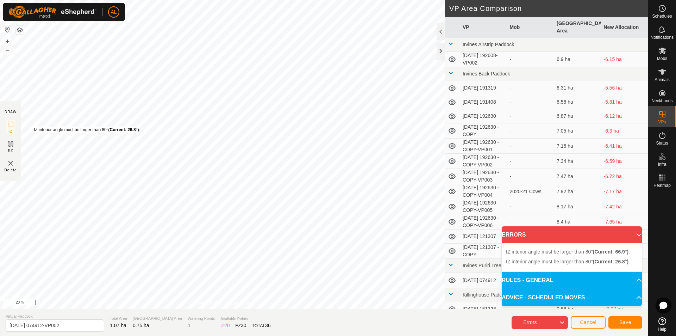 Image resolution: width=676 pixels, height=336 pixels. I want to click on button: Cancel, so click(588, 322).